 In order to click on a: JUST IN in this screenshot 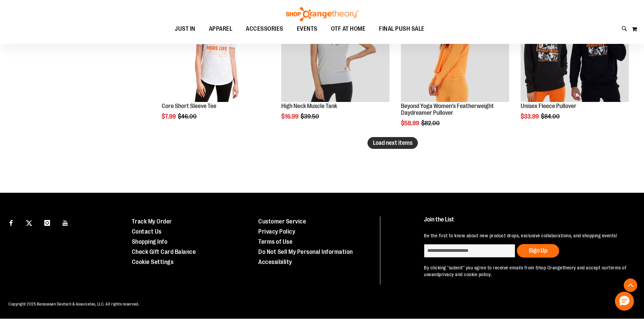, I will do `click(185, 29)`.